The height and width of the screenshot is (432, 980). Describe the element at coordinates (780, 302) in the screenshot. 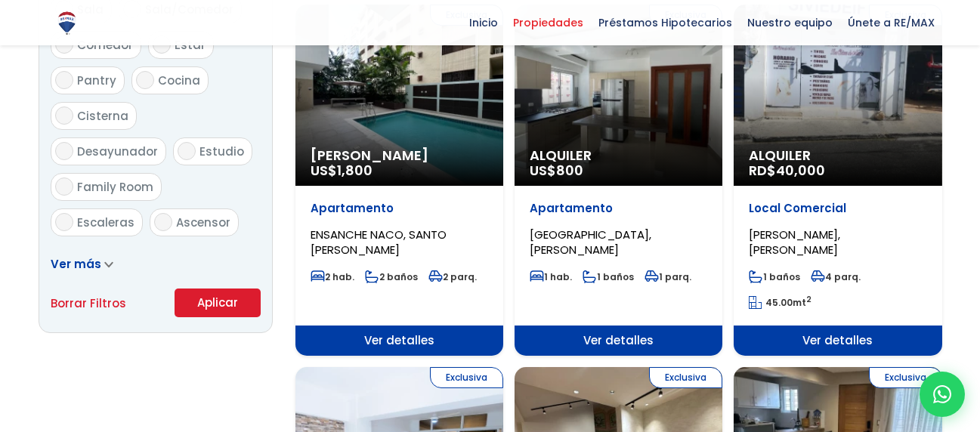

I see `span: mt` at that location.